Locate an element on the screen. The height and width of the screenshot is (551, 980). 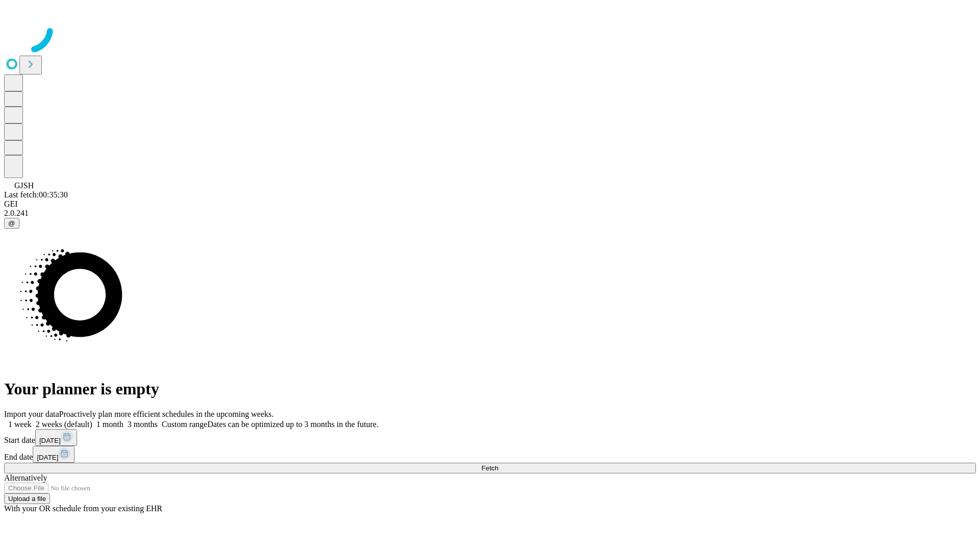
button: Fetch is located at coordinates (490, 468).